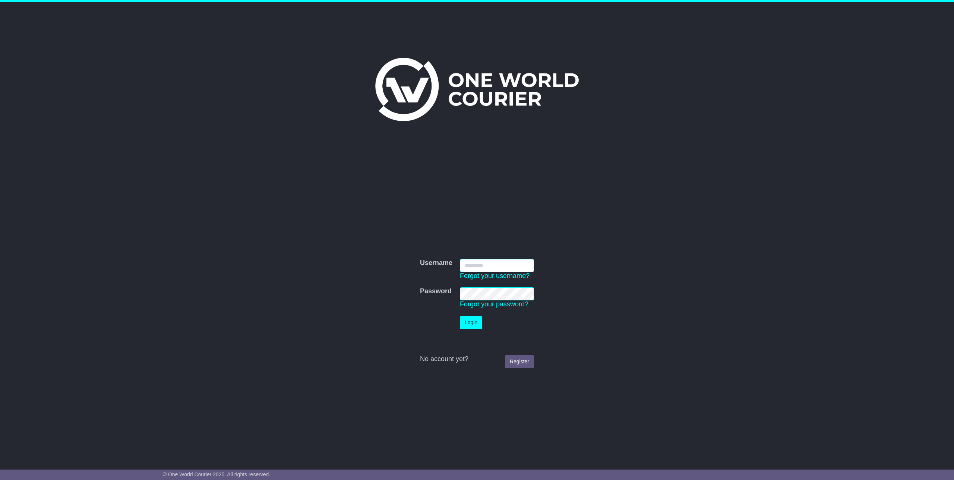 The height and width of the screenshot is (480, 954). I want to click on label: Username, so click(436, 263).